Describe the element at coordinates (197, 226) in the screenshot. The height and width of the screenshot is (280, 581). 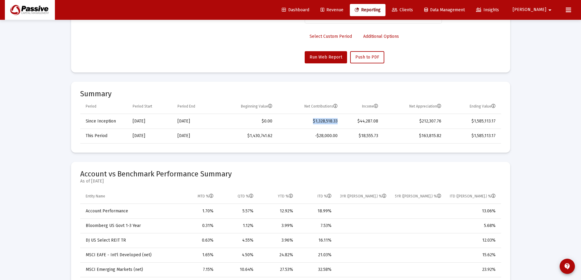
I see `div: 0.31%` at that location.